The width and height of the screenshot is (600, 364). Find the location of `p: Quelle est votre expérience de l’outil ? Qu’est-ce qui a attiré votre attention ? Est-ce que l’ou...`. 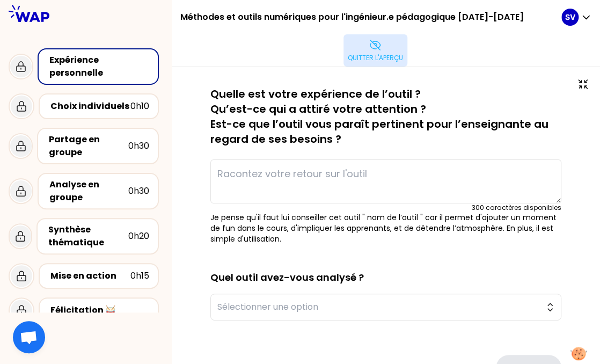

p: Quelle est votre expérience de l’outil ? Qu’est-ce qui a attiré votre attention ? Est-ce que l’ou... is located at coordinates (386, 116).